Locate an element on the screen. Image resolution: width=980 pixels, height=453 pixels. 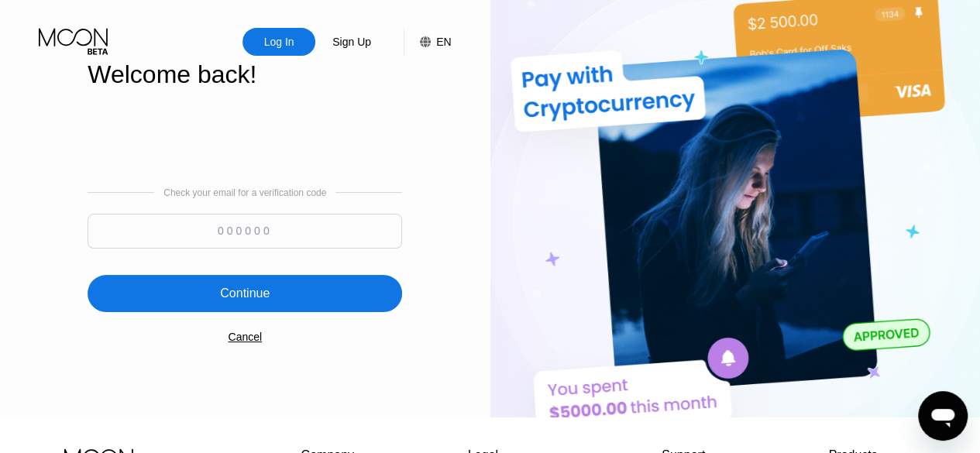
div: Log In is located at coordinates (279, 41).